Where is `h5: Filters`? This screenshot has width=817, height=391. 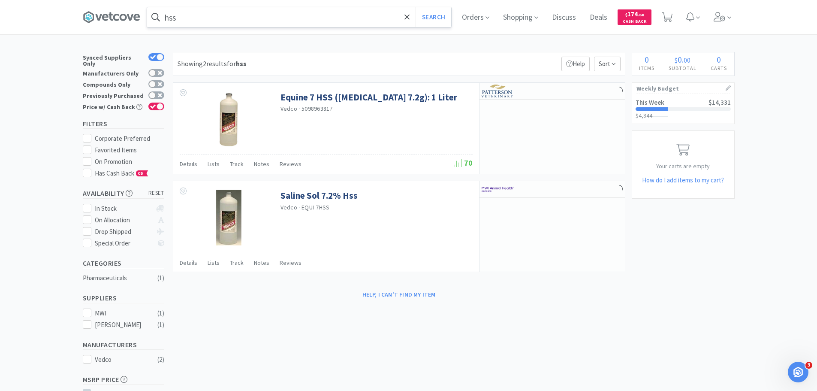
h5: Filters is located at coordinates (124, 124).